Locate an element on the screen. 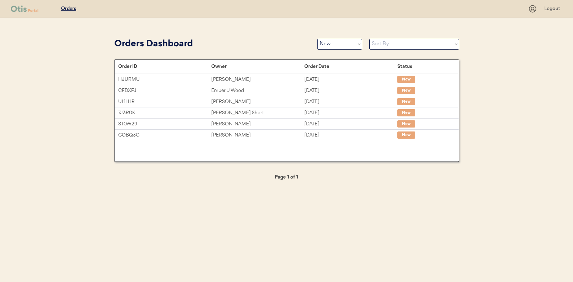  div: Ember U Wood is located at coordinates (257, 90).